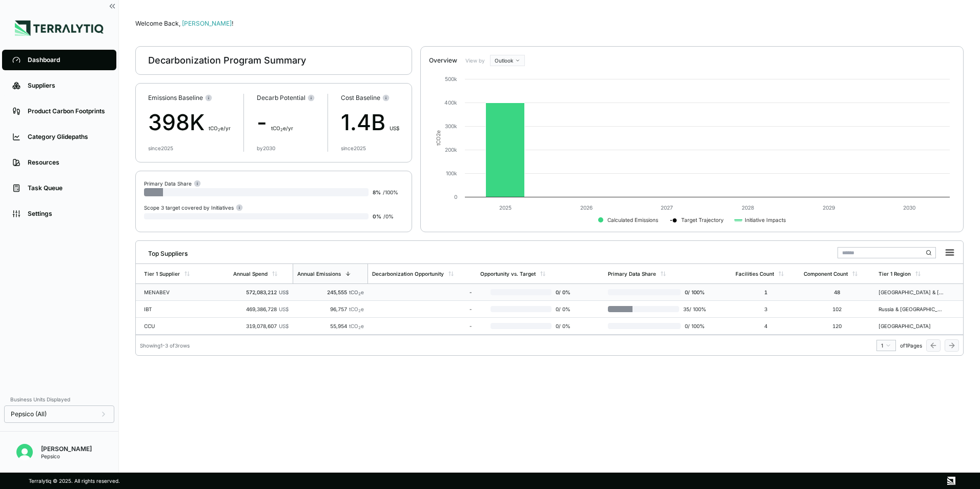  What do you see at coordinates (451, 150) in the screenshot?
I see `text: 200k` at bounding box center [451, 150].